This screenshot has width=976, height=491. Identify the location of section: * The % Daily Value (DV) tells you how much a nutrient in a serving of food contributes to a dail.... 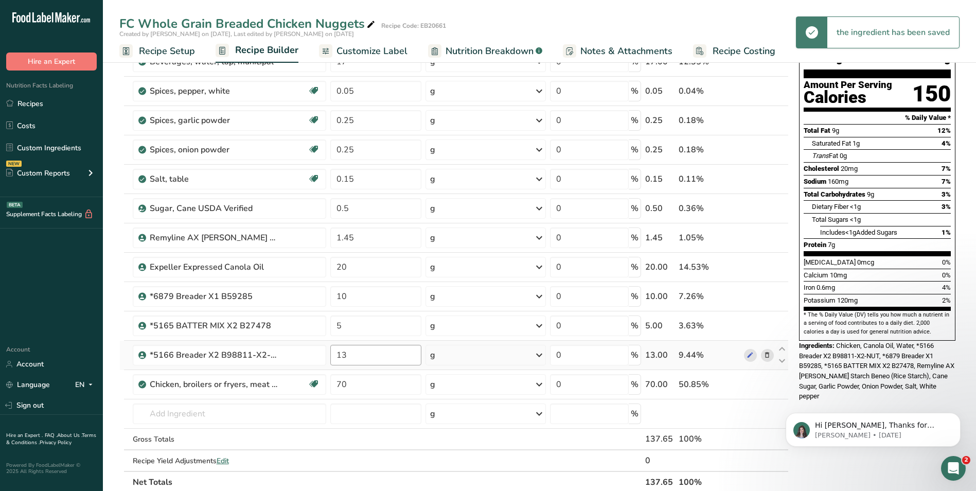
(877, 323).